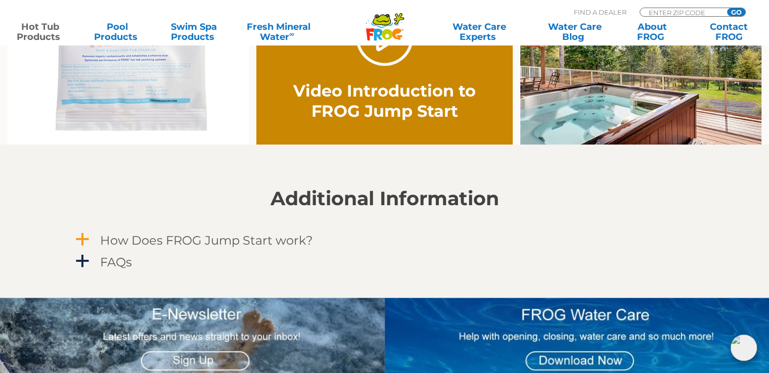  Describe the element at coordinates (385, 240) in the screenshot. I see `a: a How Does FROG Jump Start work?` at that location.